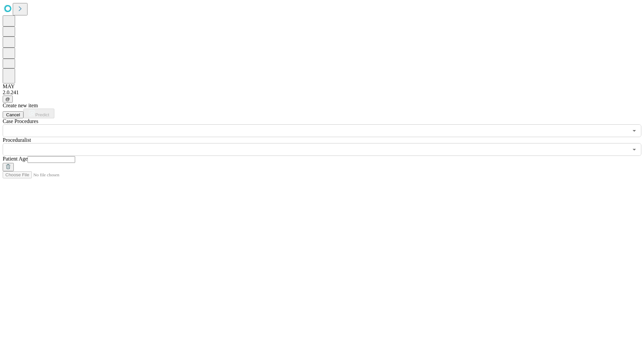 The width and height of the screenshot is (644, 362). What do you see at coordinates (322, 92) in the screenshot?
I see `div: 2.0.241` at bounding box center [322, 92].